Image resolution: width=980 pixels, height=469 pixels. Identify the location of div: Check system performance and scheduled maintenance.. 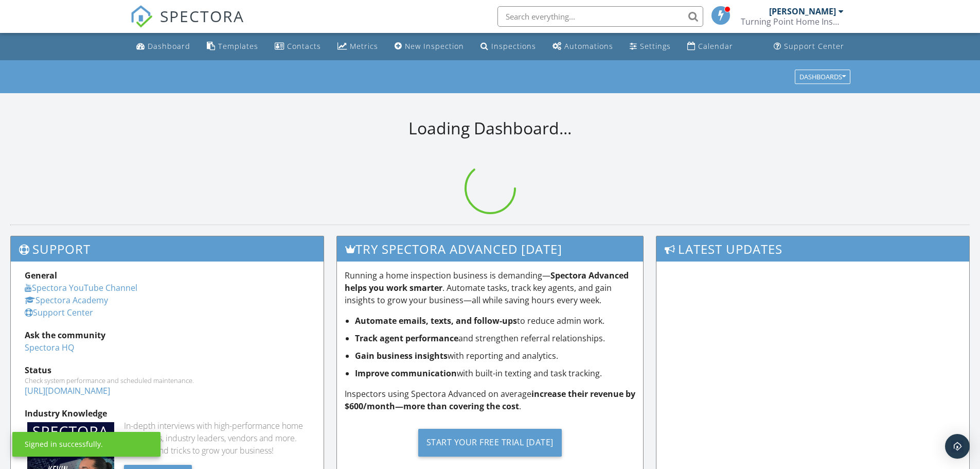
(168, 380).